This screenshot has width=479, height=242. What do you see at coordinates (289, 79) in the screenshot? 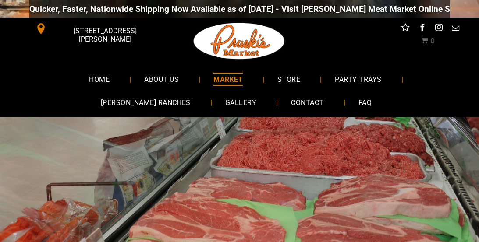
I see `a: STORE` at bounding box center [289, 79].